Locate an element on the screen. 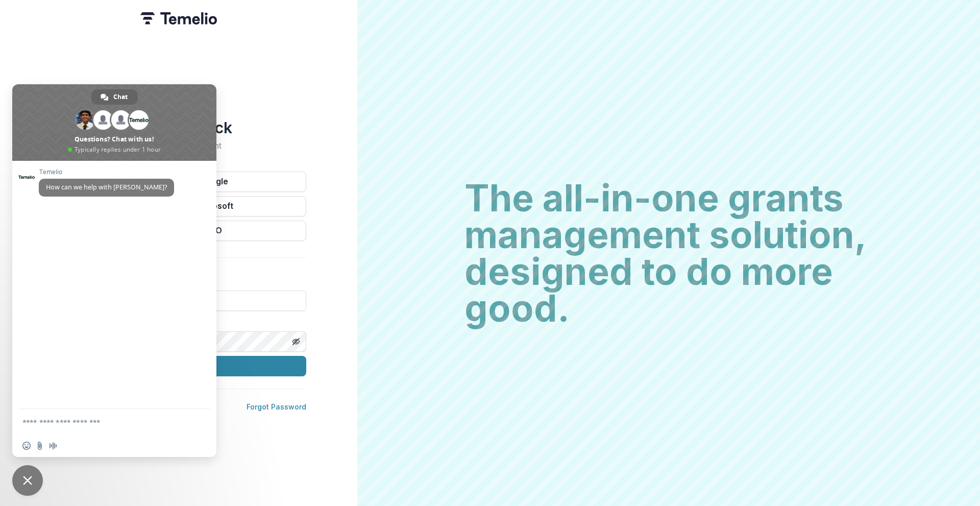 Image resolution: width=980 pixels, height=506 pixels. div: Close chat is located at coordinates (28, 481).